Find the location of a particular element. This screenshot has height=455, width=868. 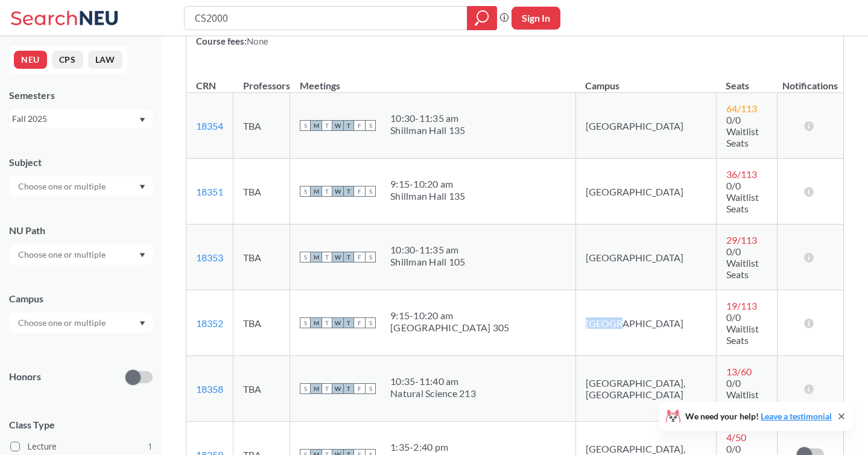

a: 18358 is located at coordinates (209, 388).